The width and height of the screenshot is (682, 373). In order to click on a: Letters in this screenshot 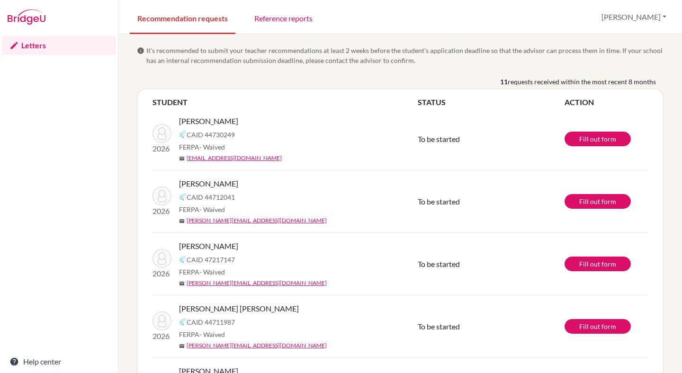, I will do `click(59, 45)`.